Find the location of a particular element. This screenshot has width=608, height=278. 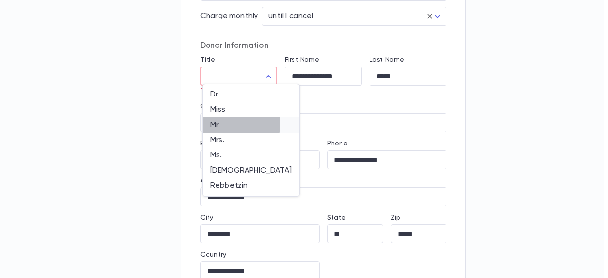

span: Miss is located at coordinates (251, 110).